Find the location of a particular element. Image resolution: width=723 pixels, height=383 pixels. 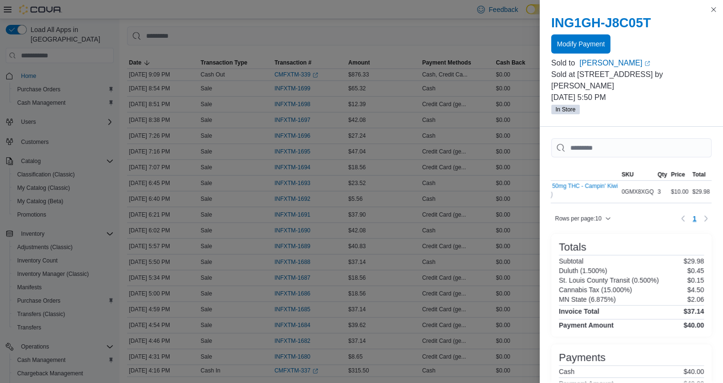

button: Page 1 of 1 is located at coordinates (695, 218).